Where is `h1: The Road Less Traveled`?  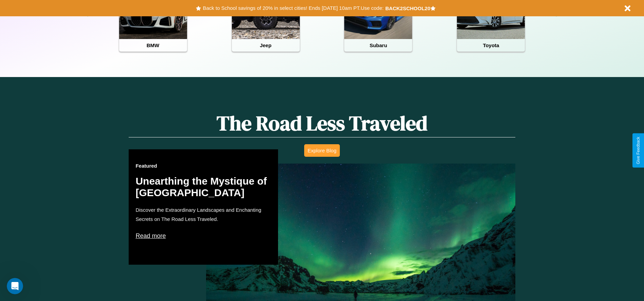
h1: The Road Less Traveled is located at coordinates (322, 123).